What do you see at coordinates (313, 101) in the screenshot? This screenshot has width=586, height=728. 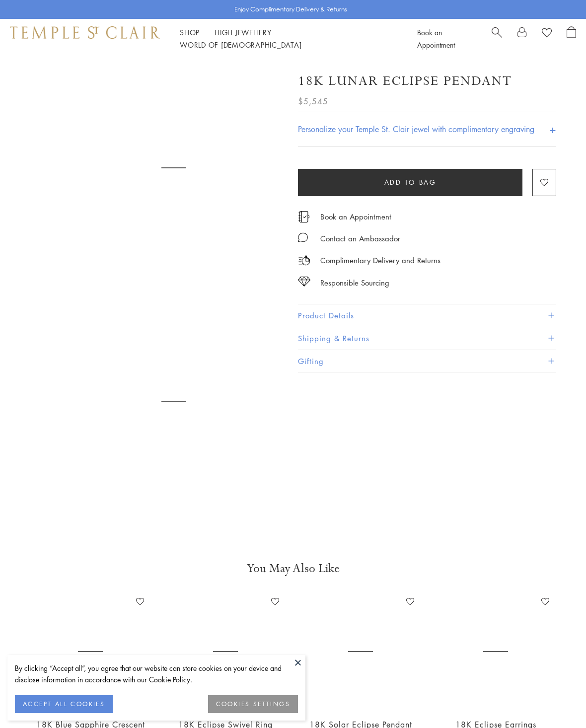 I see `span: $5,545` at bounding box center [313, 101].